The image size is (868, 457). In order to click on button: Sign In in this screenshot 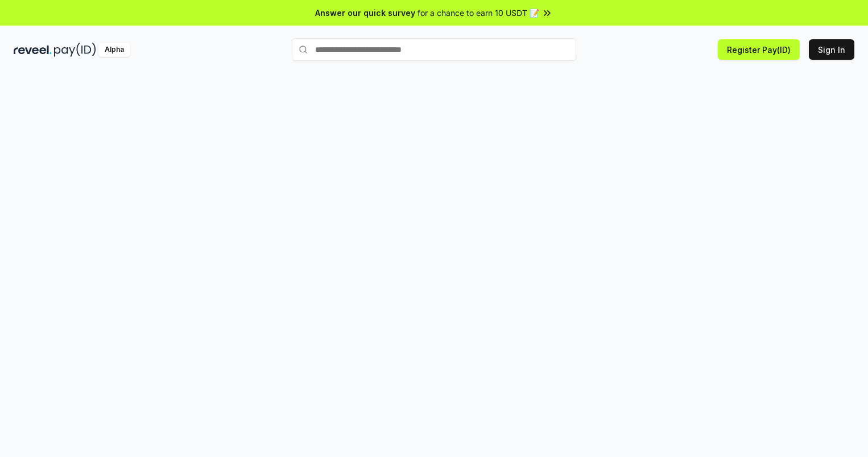, I will do `click(832, 50)`.